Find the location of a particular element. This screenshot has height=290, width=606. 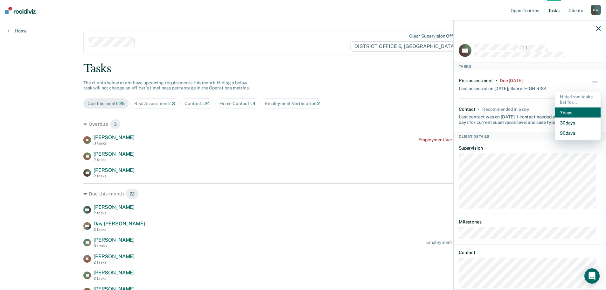

dt: Supervision is located at coordinates (529, 148).